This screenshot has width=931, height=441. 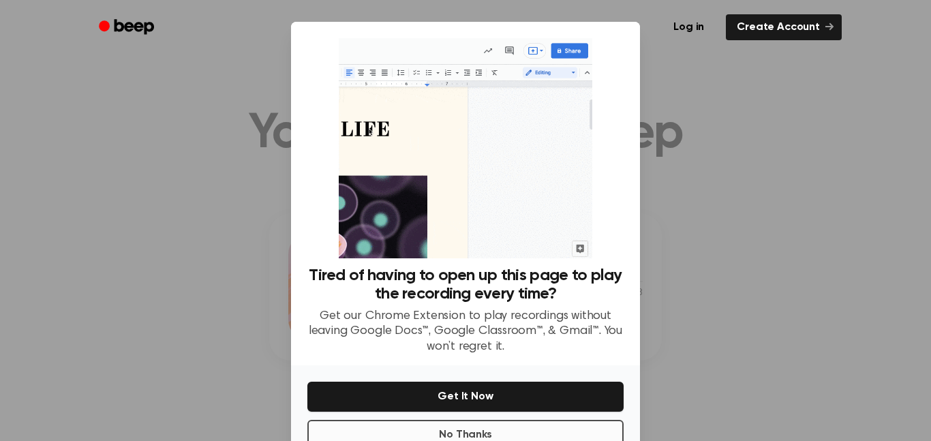 I want to click on button: Get It Now, so click(x=466, y=397).